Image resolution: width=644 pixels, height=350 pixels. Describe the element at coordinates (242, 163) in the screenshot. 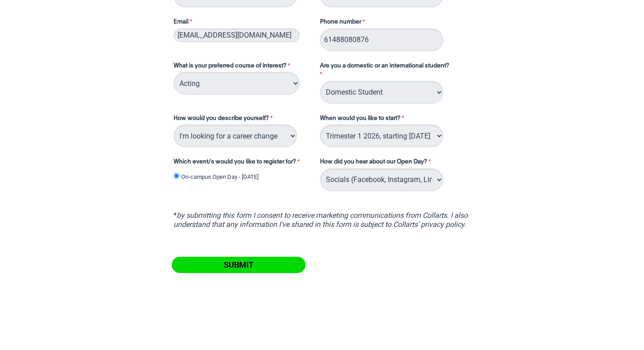

I see `label: Which event/s would you like to register for?` at that location.